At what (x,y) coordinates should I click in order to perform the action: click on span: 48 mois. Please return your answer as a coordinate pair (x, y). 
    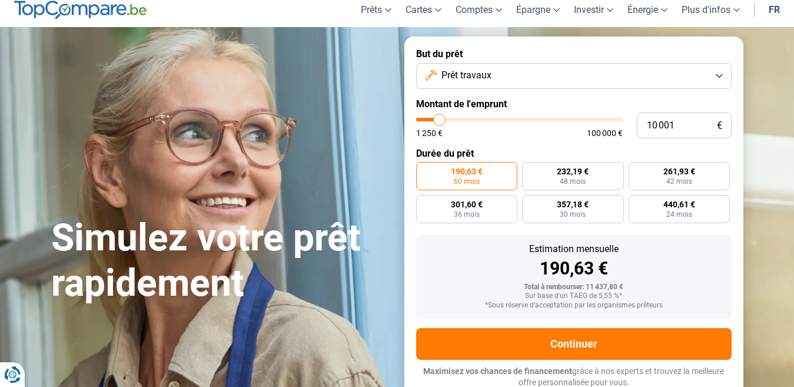
    Looking at the image, I should click on (573, 181).